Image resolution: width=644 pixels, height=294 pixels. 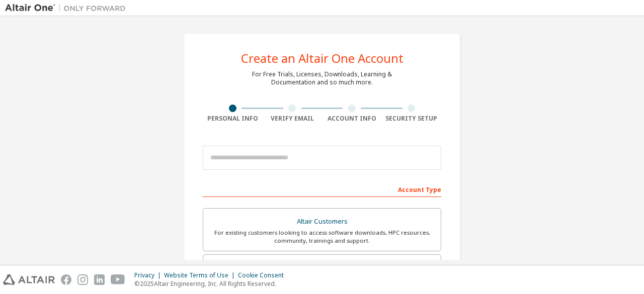 I want to click on img: youtube.svg, so click(x=118, y=279).